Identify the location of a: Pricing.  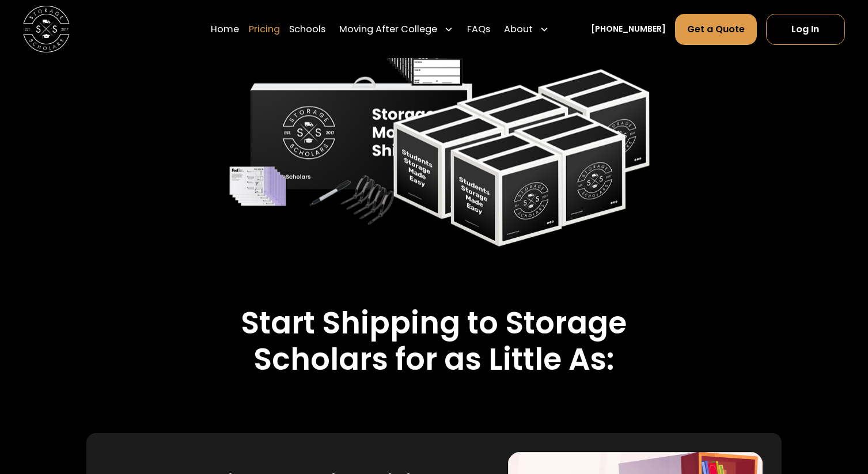
(264, 29).